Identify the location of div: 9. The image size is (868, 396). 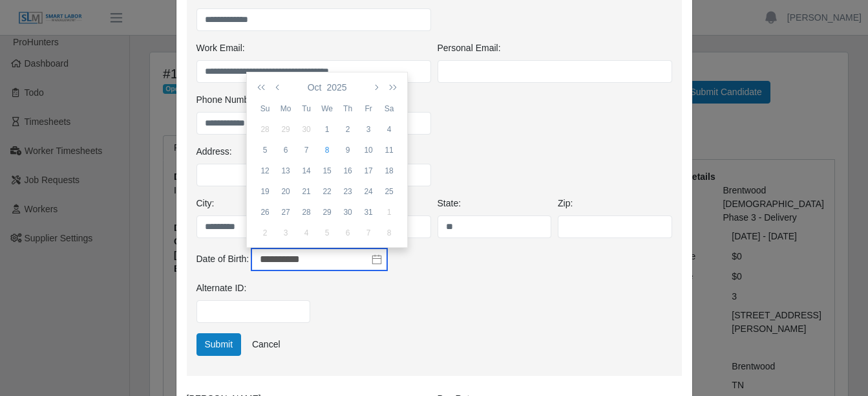
(348, 150).